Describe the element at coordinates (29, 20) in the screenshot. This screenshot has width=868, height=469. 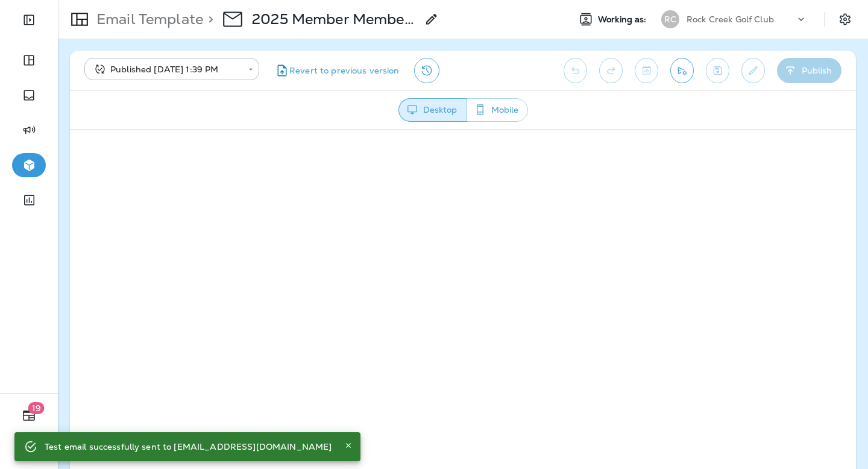
I see `button: Expand Sidebar` at that location.